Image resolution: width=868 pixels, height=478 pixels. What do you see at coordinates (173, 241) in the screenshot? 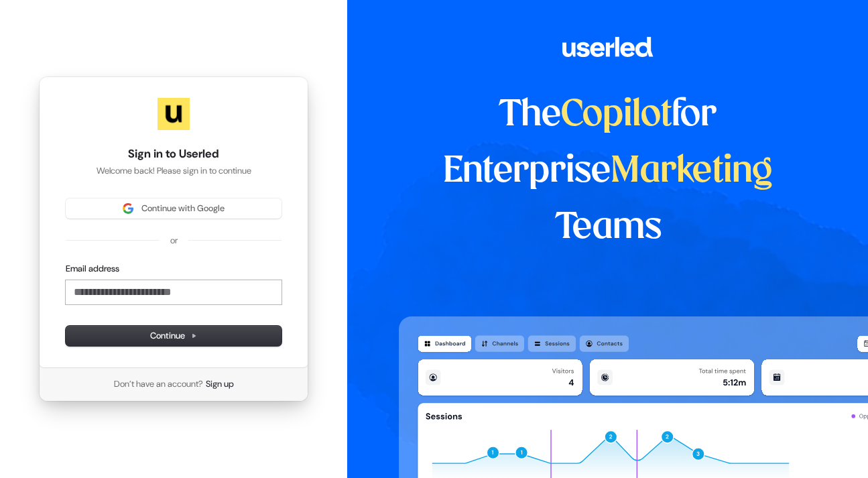
I see `p: or` at bounding box center [173, 241].